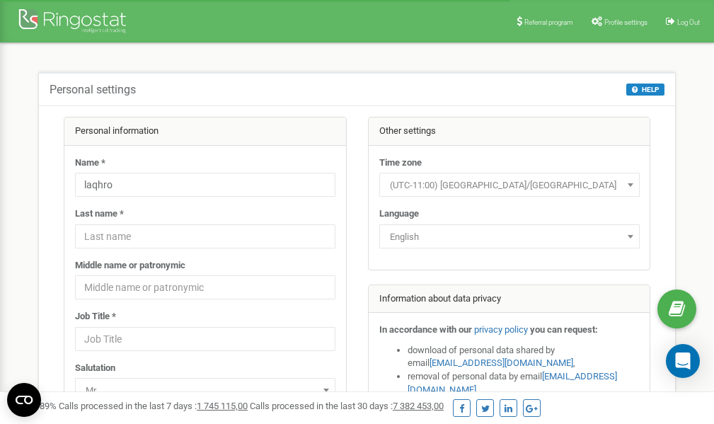 Image resolution: width=714 pixels, height=424 pixels. I want to click on span: (UTC-11:00) Pacific/Midway, so click(510, 185).